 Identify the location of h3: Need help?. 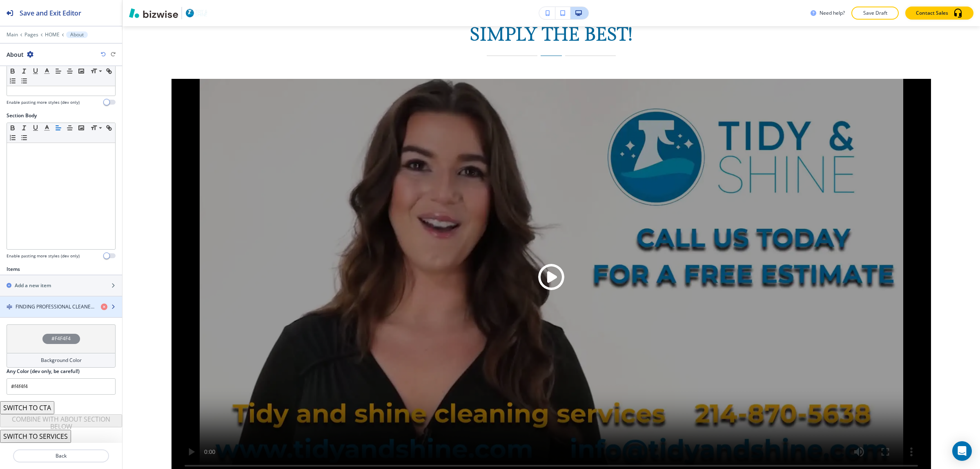
(832, 13).